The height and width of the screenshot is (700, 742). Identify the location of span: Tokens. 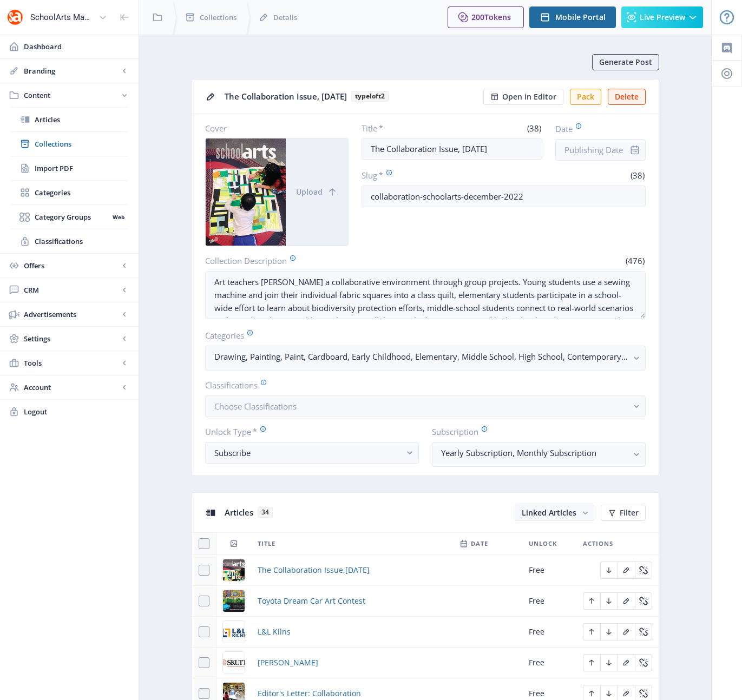
(497, 16).